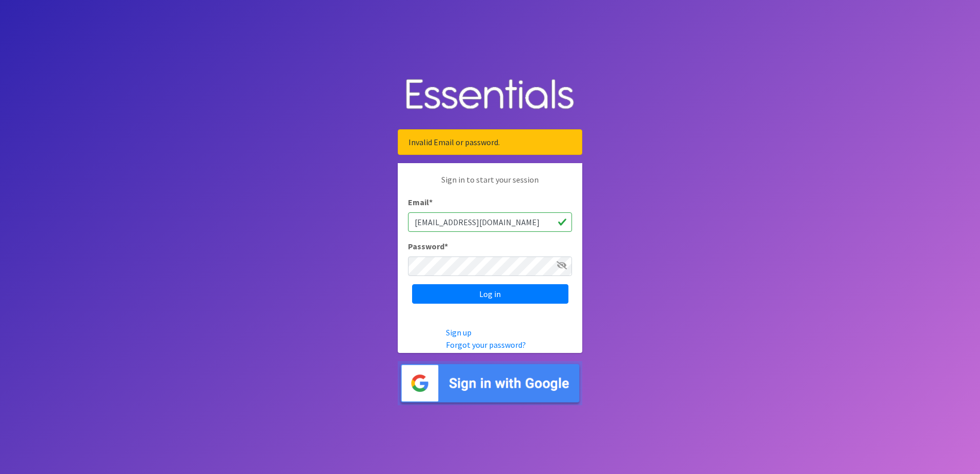 The width and height of the screenshot is (980, 474). I want to click on div: Invalid Email or password., so click(490, 142).